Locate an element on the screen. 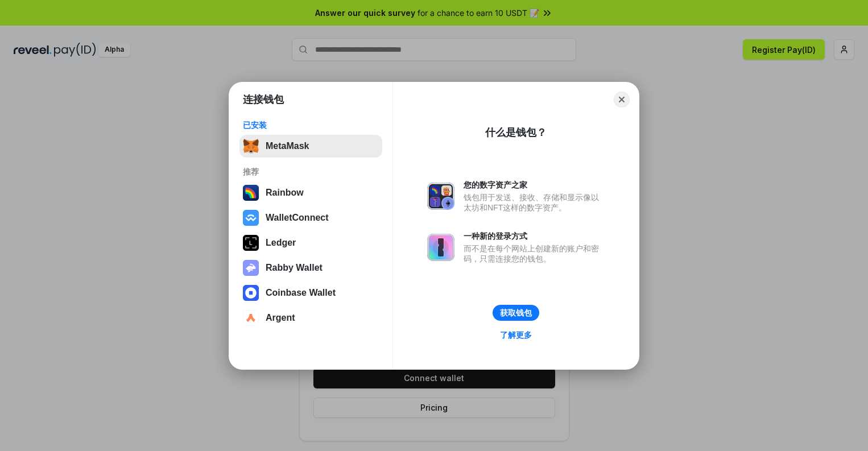 This screenshot has height=451, width=868. button: Coinbase Wallet is located at coordinates (310, 293).